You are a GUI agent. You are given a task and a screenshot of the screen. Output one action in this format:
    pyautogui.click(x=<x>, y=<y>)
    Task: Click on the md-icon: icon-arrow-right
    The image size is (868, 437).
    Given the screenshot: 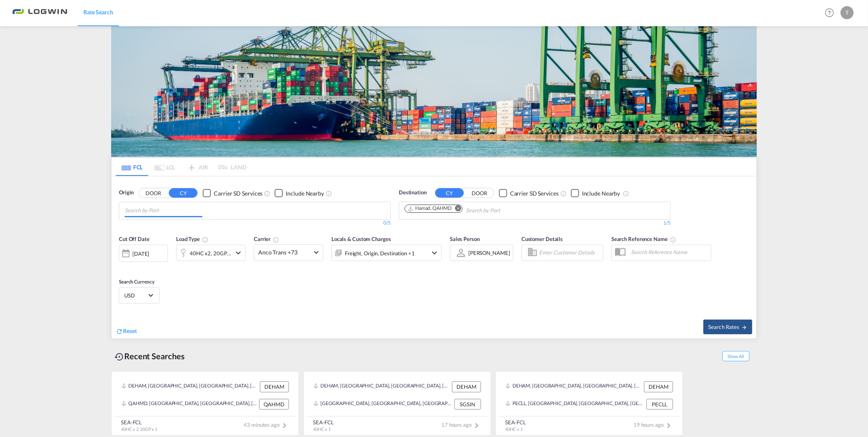 What is the action you would take?
    pyautogui.click(x=744, y=327)
    